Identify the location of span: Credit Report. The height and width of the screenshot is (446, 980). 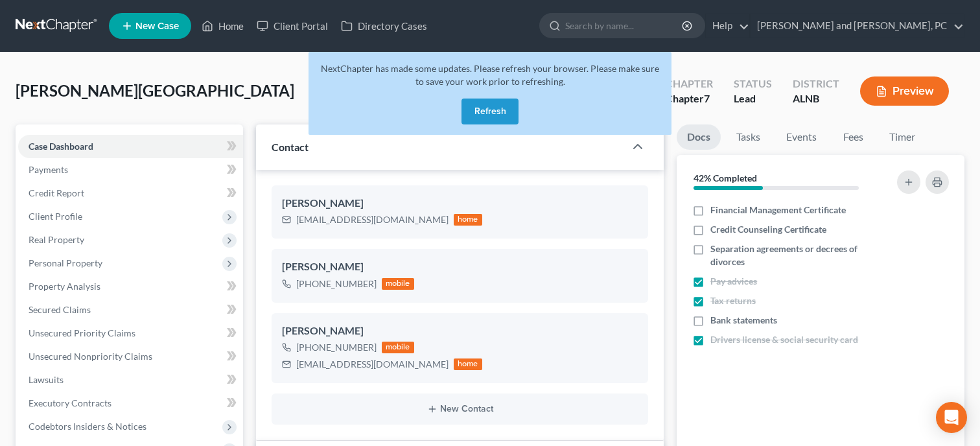
(56, 193).